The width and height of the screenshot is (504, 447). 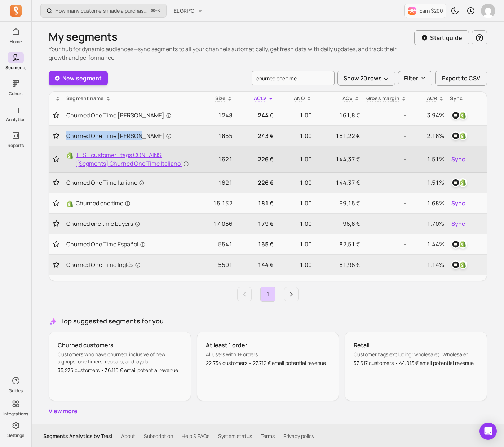 What do you see at coordinates (268, 354) in the screenshot?
I see `p: All users with 1+ orders` at bounding box center [268, 354].